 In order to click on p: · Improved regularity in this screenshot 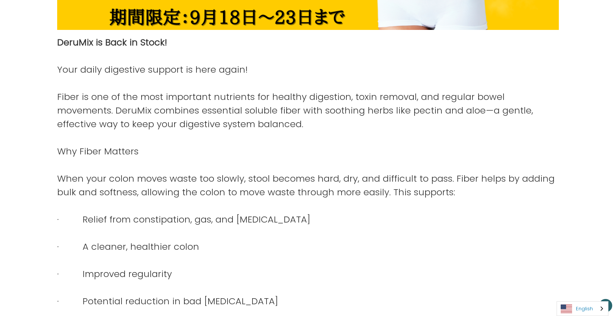, I will do `click(308, 274)`.